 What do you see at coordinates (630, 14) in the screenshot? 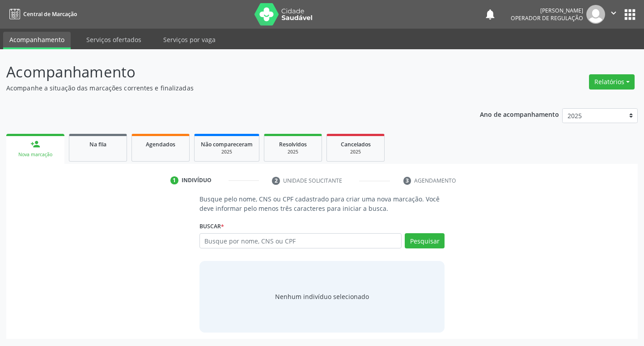
I see `button: apps` at bounding box center [630, 14].